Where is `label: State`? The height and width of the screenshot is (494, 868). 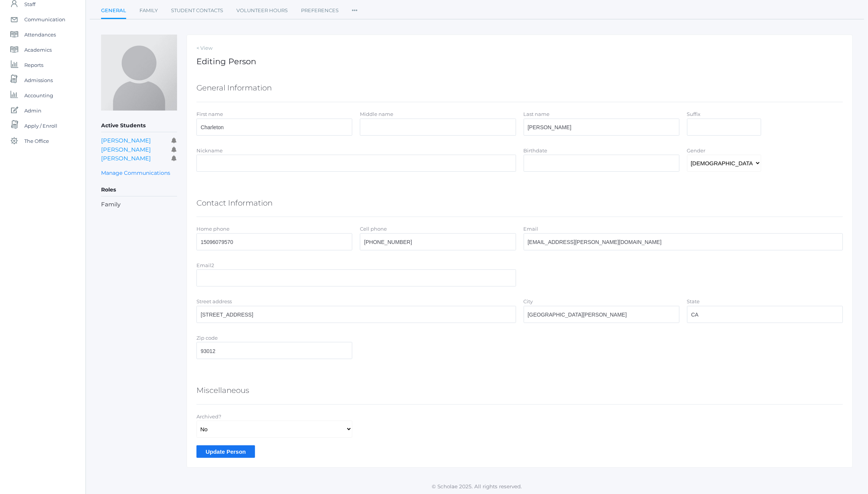
label: State is located at coordinates (694, 301).